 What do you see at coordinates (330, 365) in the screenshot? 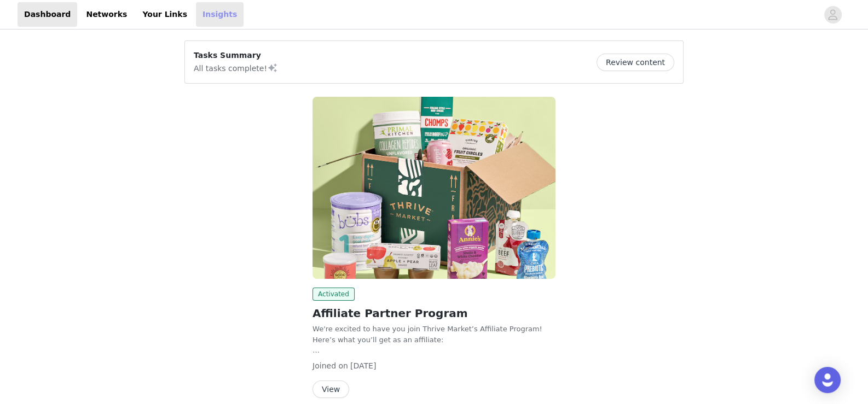
I see `span: Joined on` at bounding box center [330, 365].